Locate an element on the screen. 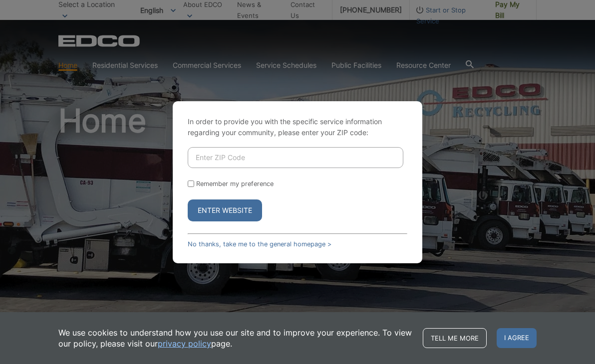 This screenshot has width=595, height=364. button: Enter Website is located at coordinates (224, 211).